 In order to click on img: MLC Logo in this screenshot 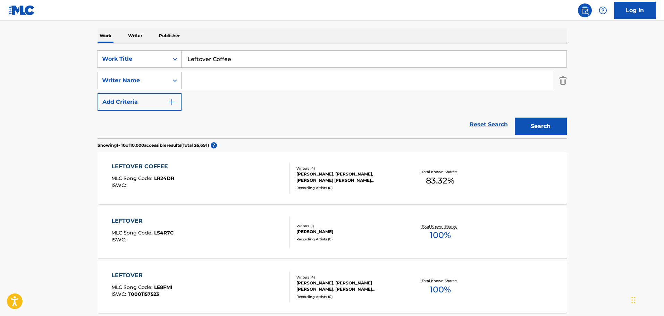, I will do `click(22, 10)`.